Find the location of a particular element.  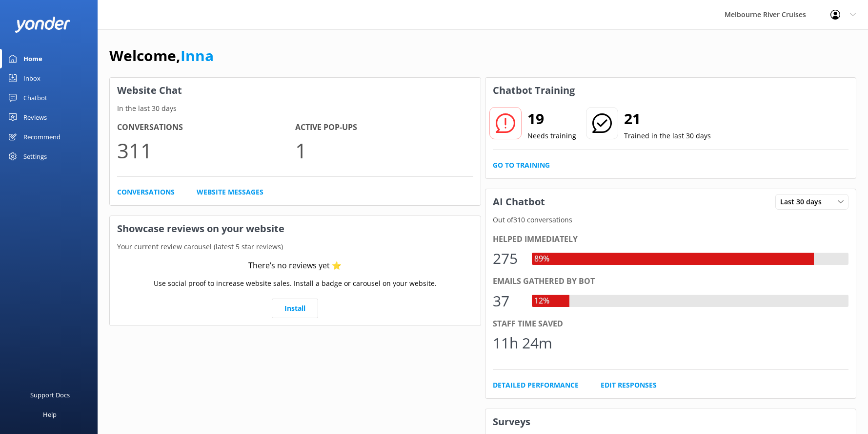

div: 37 is located at coordinates (507, 301).